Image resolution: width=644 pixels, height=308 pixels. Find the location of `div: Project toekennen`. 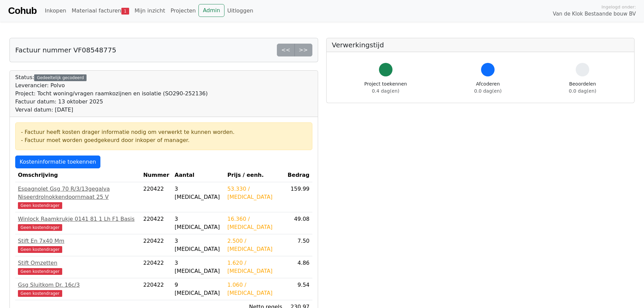

div: Project toekennen is located at coordinates (386, 88).